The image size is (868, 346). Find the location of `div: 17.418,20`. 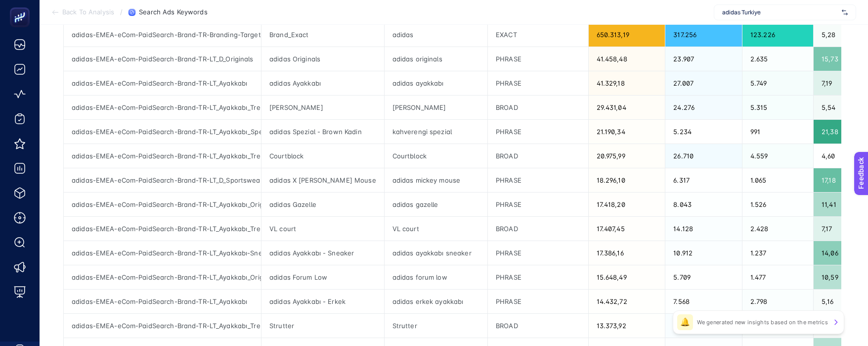

div: 17.418,20 is located at coordinates (627, 204).